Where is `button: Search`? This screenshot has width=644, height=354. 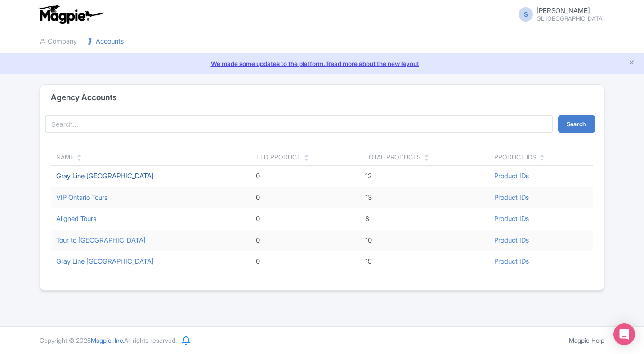
button: Search is located at coordinates (576, 124).